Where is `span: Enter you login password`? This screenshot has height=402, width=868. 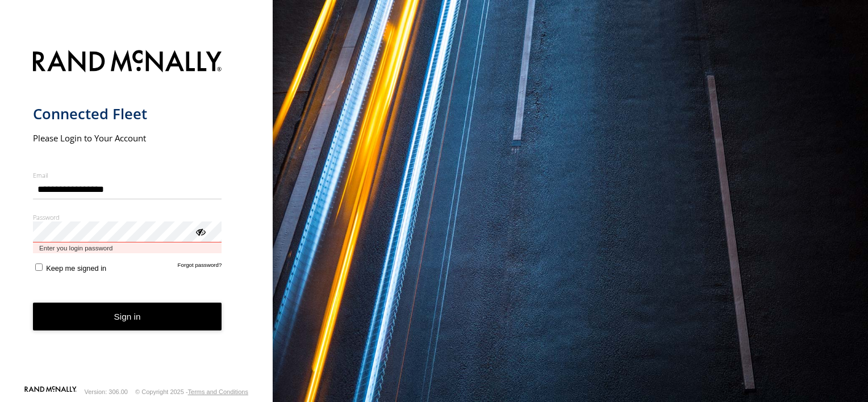 span: Enter you login password is located at coordinates (128, 247).